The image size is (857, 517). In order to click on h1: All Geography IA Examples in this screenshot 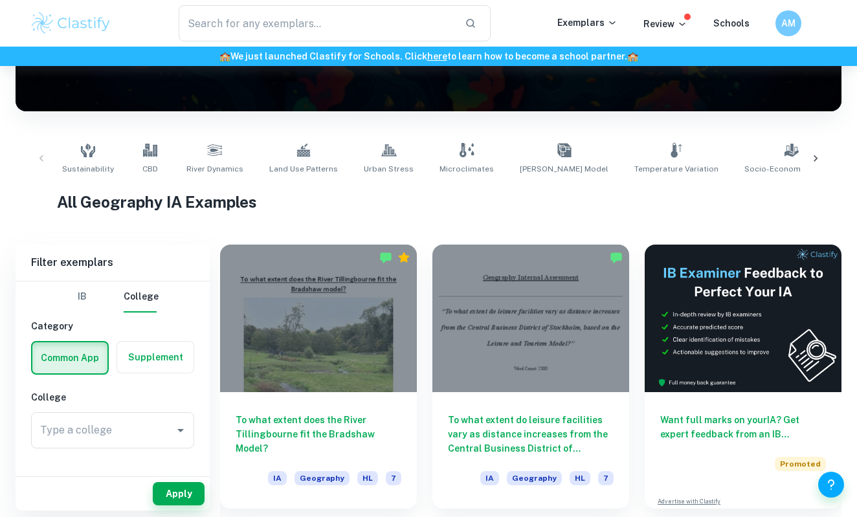, I will do `click(429, 202)`.